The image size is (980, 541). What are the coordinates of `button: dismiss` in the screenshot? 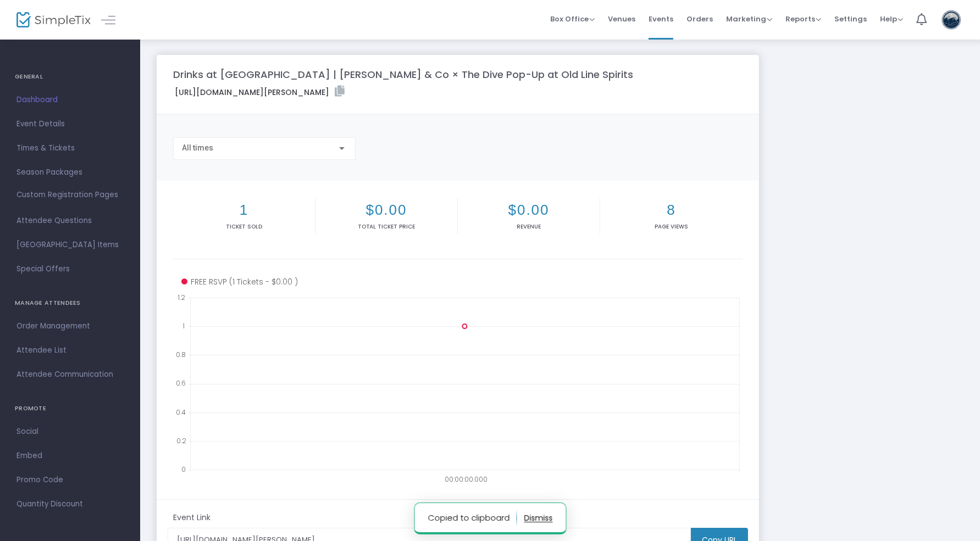 It's located at (538, 518).